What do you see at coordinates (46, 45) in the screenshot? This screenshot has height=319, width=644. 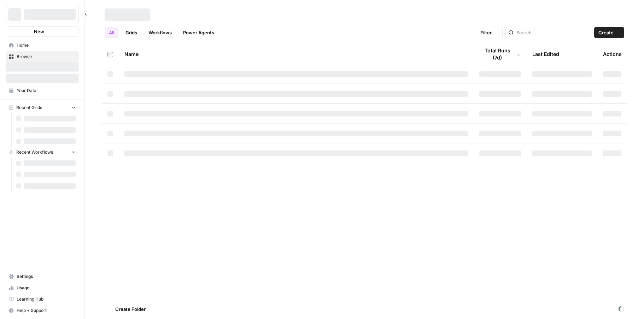 I see `span: Home` at bounding box center [46, 45].